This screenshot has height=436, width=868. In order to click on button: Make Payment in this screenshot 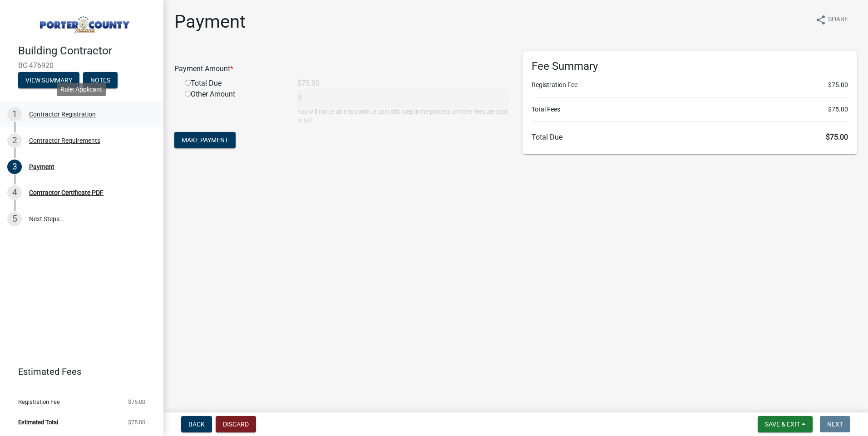, I will do `click(205, 141)`.